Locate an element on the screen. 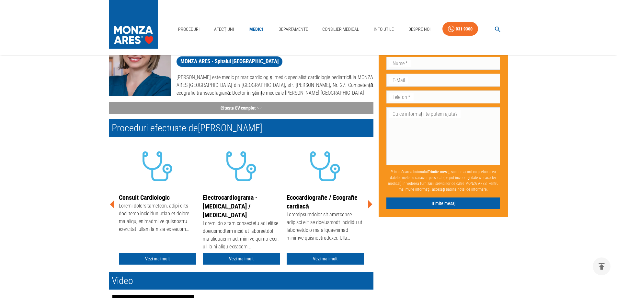  button: Trimite mesaj is located at coordinates (443, 203).